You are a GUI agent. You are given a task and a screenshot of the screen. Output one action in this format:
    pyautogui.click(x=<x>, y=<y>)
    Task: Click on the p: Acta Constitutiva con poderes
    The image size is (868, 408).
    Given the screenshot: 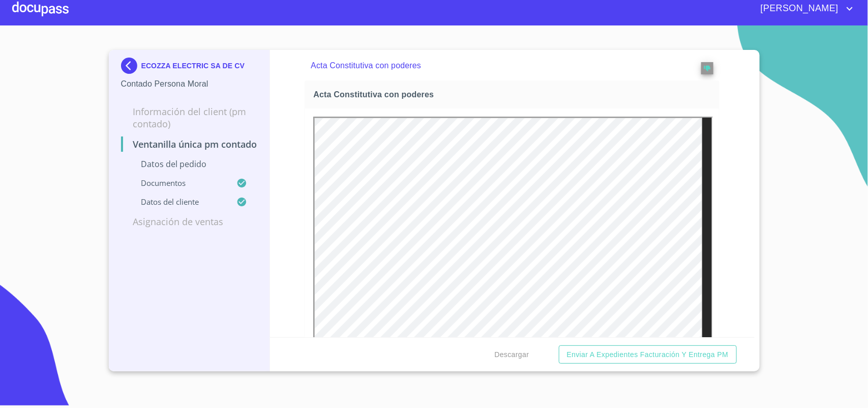 What is the action you would take?
    pyautogui.click(x=492, y=66)
    